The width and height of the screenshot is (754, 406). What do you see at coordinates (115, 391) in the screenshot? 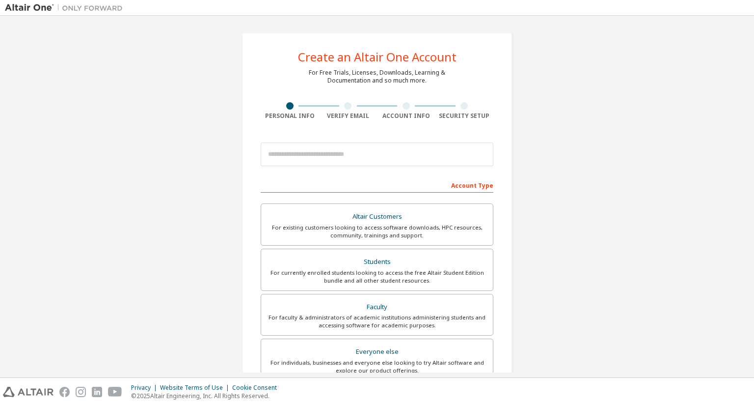
I see `img: youtube.svg` at bounding box center [115, 391].